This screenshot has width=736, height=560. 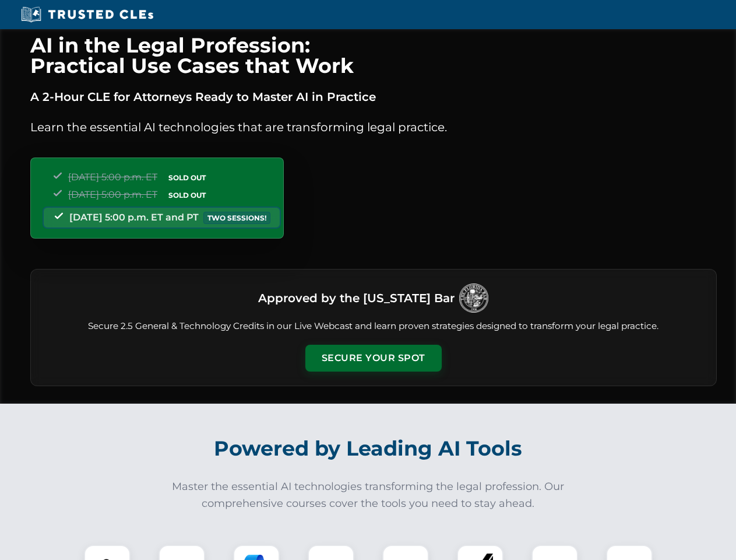 What do you see at coordinates (374, 358) in the screenshot?
I see `button: Secure Your Spot` at bounding box center [374, 358].